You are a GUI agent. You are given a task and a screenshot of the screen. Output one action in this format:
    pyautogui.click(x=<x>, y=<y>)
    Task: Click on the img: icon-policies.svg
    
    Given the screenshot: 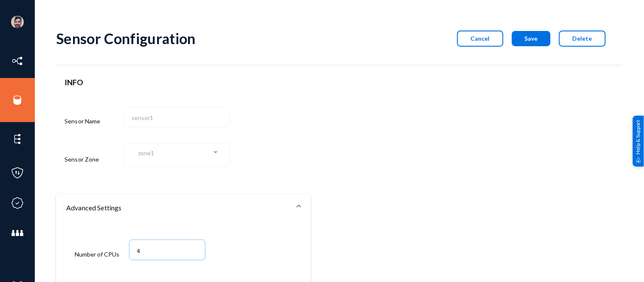 What is the action you would take?
    pyautogui.click(x=17, y=173)
    